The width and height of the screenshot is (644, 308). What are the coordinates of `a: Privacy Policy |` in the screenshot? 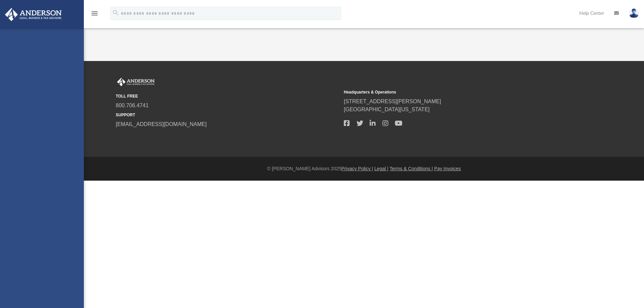 It's located at (358, 169).